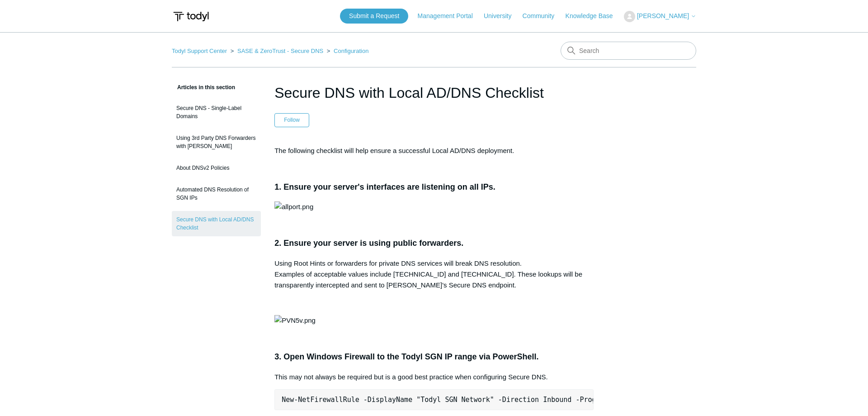  I want to click on pre: New-NetFirewallRule -DisplayName "Todyl SGN Network" -Direction Inbound -Program Any -LocalAddres..., so click(434, 400).